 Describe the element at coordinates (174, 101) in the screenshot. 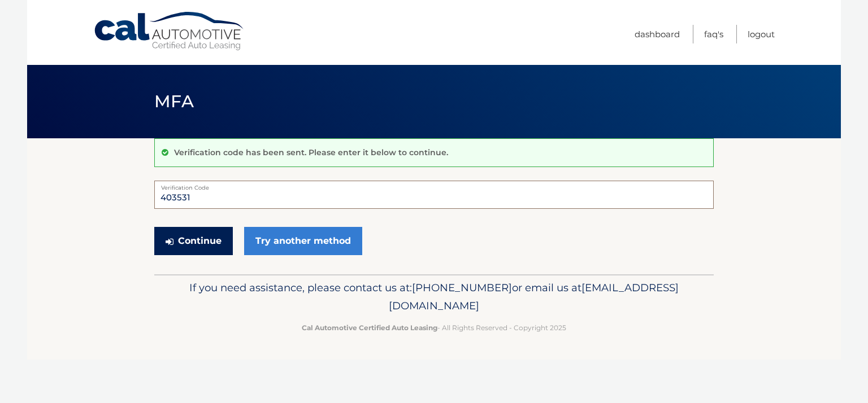

I see `span: MFA` at that location.